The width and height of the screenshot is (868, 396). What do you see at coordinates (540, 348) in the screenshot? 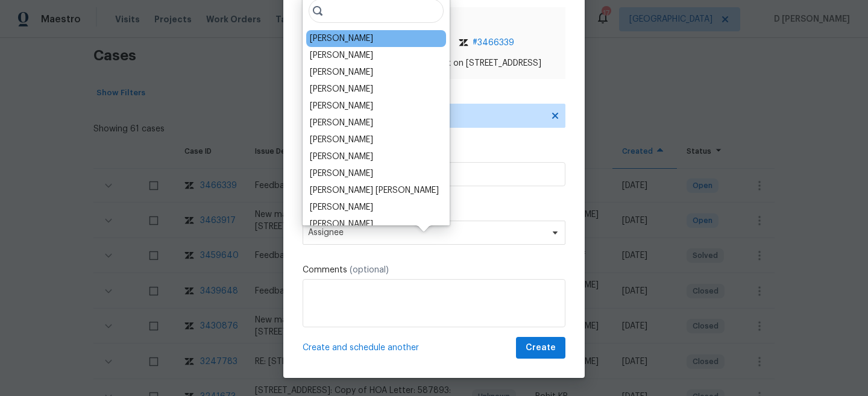
I see `button: Create` at bounding box center [540, 348].